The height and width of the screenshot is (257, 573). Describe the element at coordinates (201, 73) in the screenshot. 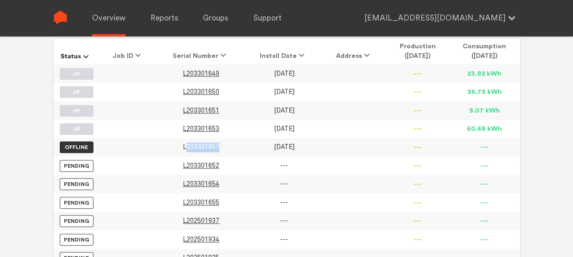

I see `a: L203301649` at that location.